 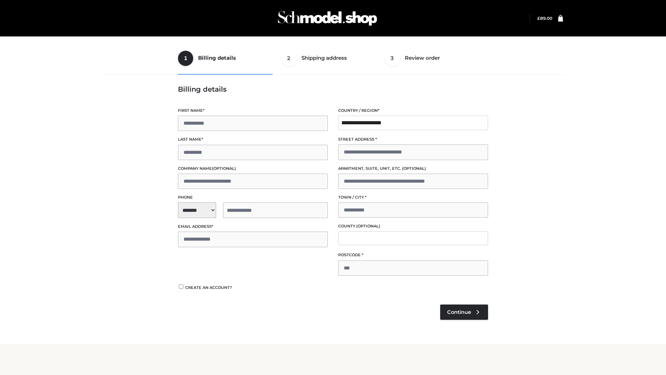 What do you see at coordinates (328, 18) in the screenshot?
I see `img: Schmodel Admin 964` at bounding box center [328, 18].